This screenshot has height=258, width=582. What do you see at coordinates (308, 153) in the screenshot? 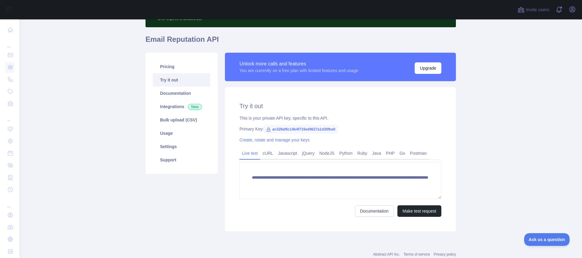
I see `a: jQuery` at bounding box center [308, 153].